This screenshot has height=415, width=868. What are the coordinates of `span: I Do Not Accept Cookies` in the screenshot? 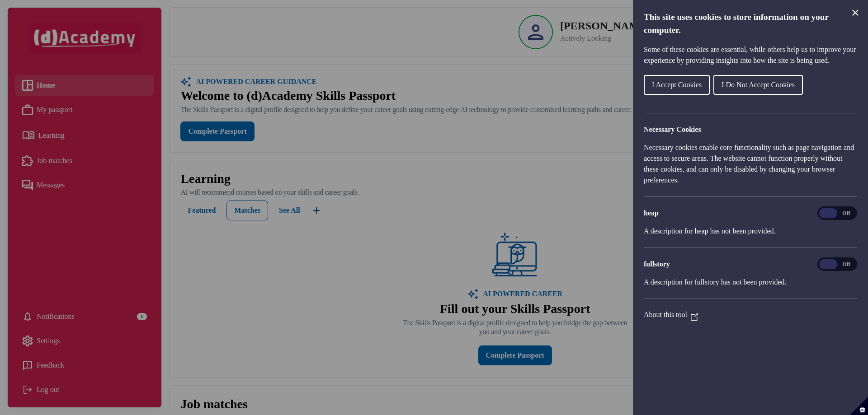 It's located at (758, 84).